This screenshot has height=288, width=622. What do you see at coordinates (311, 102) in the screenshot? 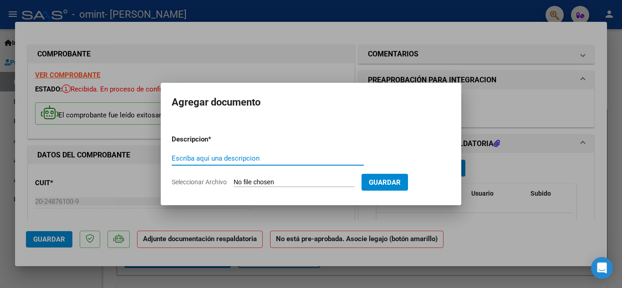
I see `h2: Agregar documento` at bounding box center [311, 102].